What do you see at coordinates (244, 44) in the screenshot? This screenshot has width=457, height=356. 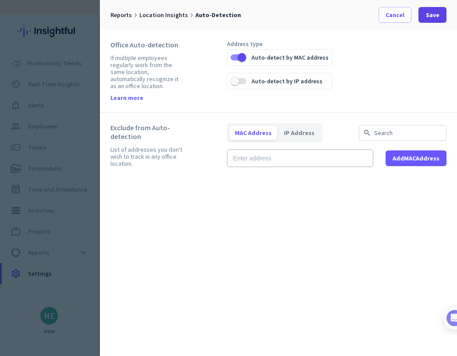 I see `div: Address type` at bounding box center [244, 44].